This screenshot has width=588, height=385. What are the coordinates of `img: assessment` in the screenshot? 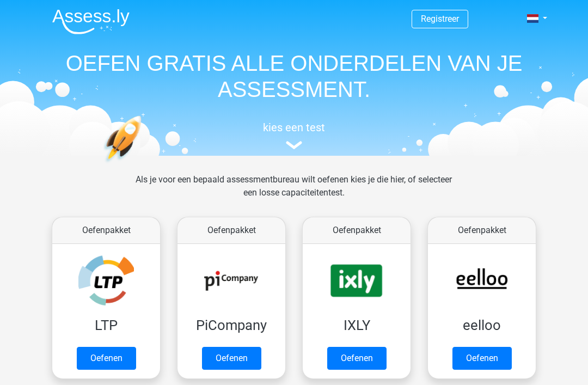 It's located at (294, 145).